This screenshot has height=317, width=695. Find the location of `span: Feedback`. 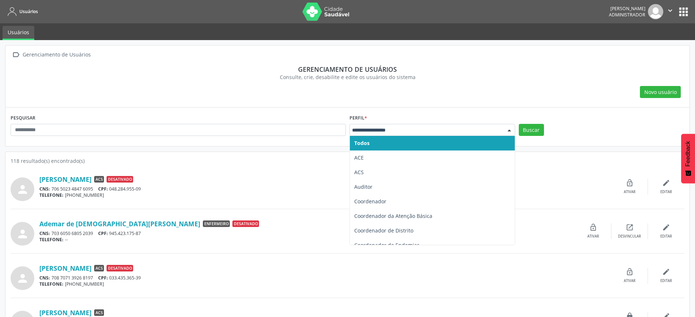

span: Feedback is located at coordinates (688, 154).